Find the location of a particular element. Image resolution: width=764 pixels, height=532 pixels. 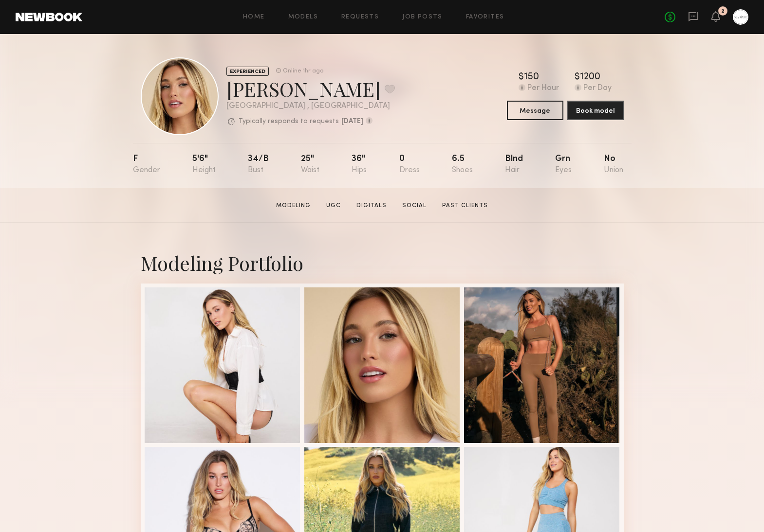

a: Digitals is located at coordinates (372, 206).